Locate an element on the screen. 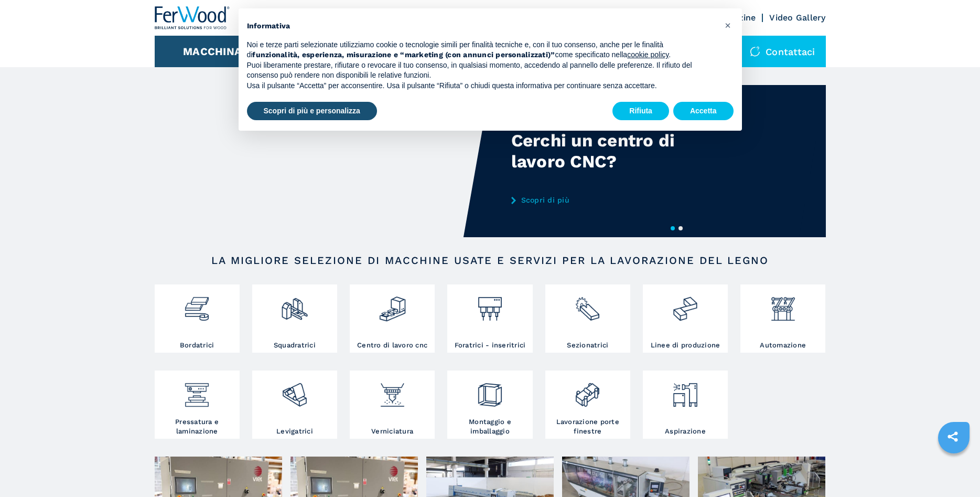 This screenshot has height=497, width=980. h3: Lavorazione porte finestre is located at coordinates (588, 427).